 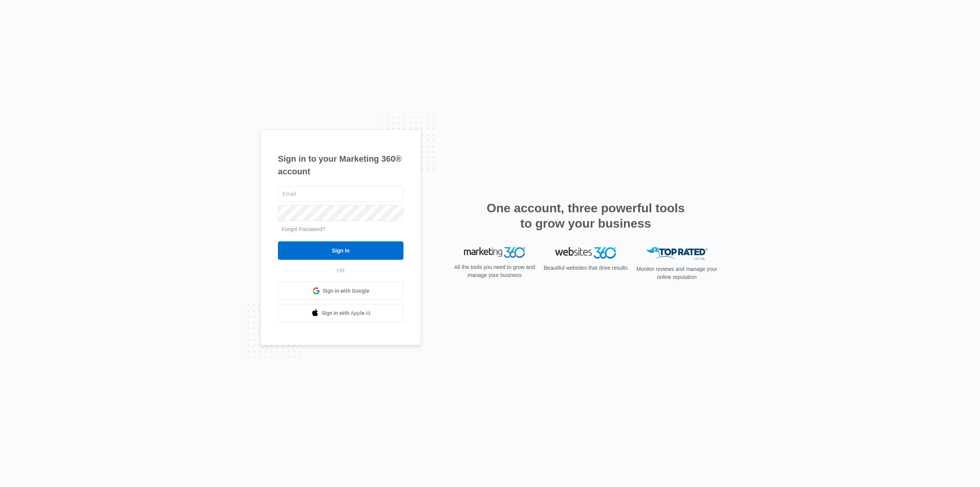 I want to click on span: Sign in with Google, so click(x=346, y=291).